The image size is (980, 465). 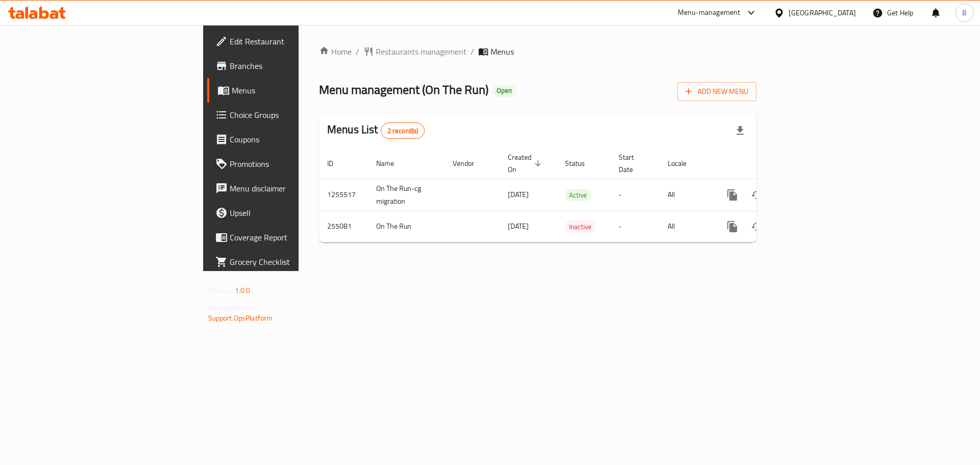 What do you see at coordinates (404, 89) in the screenshot?
I see `span: Menu management ( On The Run )` at bounding box center [404, 89].